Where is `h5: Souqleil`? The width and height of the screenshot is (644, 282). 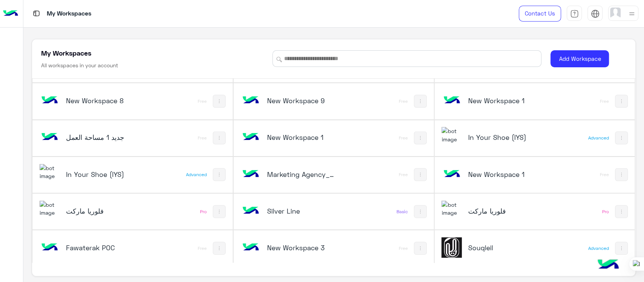 h5: Souqleil is located at coordinates (502, 247).